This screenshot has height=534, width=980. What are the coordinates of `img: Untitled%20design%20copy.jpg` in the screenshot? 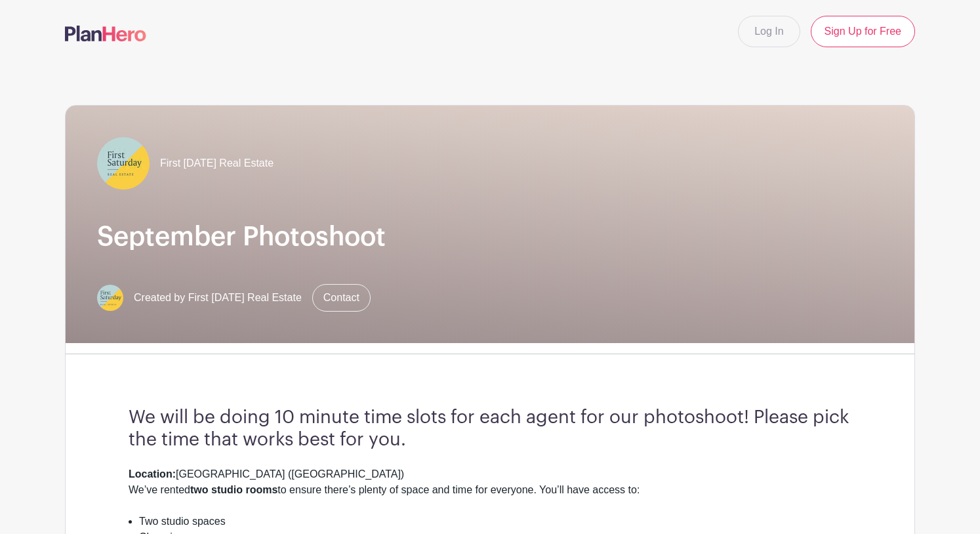 It's located at (110, 298).